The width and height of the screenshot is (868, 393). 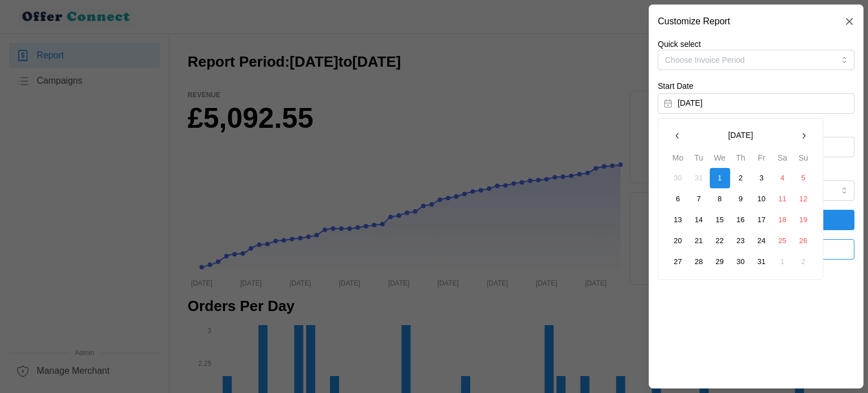 What do you see at coordinates (803, 199) in the screenshot?
I see `button: 12 January 2025` at bounding box center [803, 199].